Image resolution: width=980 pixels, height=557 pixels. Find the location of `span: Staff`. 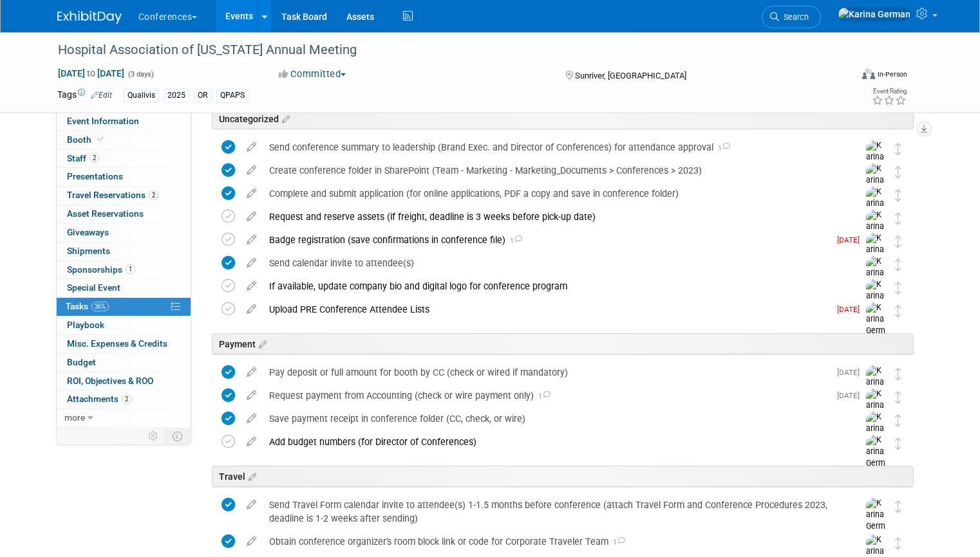

span: Staff is located at coordinates (83, 158).